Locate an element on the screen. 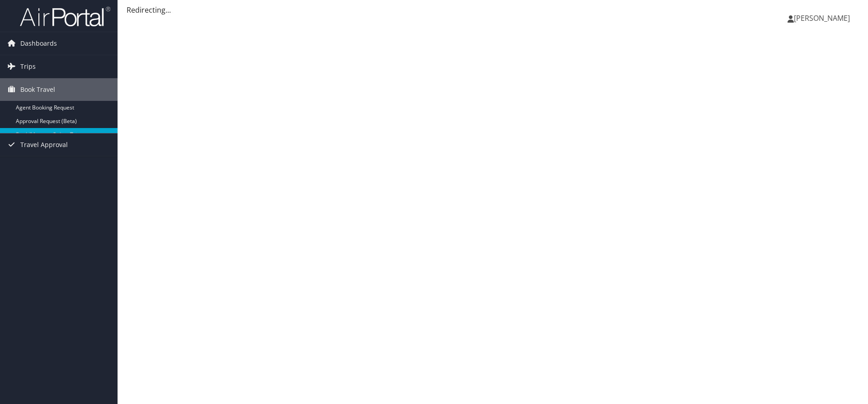 The height and width of the screenshot is (404, 868). img: airportal-logo.png is located at coordinates (65, 16).